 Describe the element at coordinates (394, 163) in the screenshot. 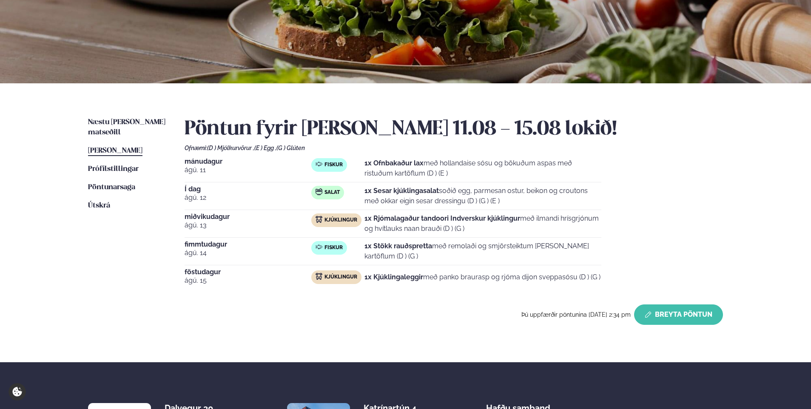

I see `strong: 1x Ofnbakaður lax` at that location.